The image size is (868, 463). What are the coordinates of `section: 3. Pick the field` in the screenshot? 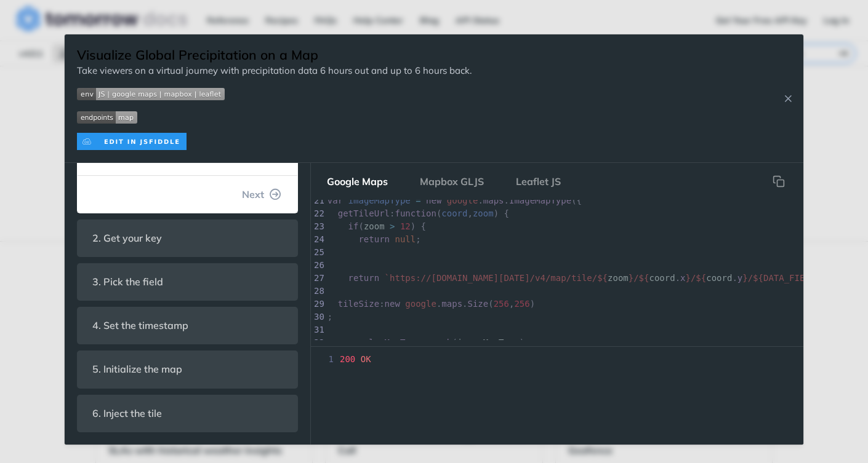 It's located at (187, 282).